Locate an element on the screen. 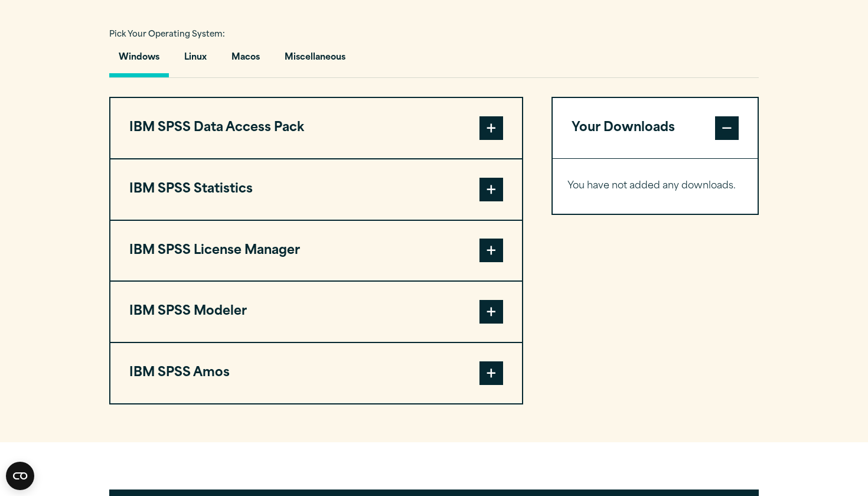 This screenshot has width=868, height=496. button: Your Downloads is located at coordinates (655, 128).